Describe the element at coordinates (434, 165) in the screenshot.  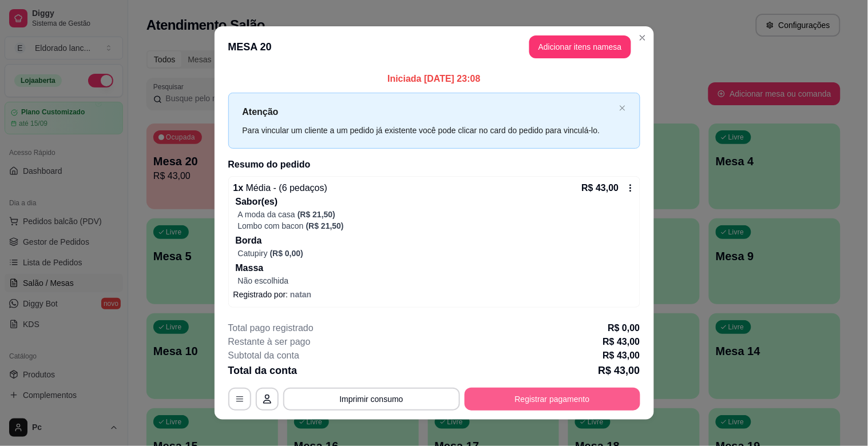
I see `h2: Resumo do pedido` at that location.